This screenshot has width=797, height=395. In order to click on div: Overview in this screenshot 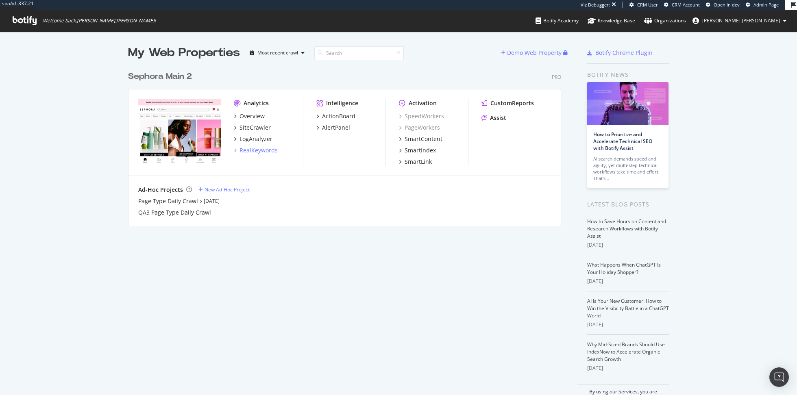, I will do `click(252, 116)`.